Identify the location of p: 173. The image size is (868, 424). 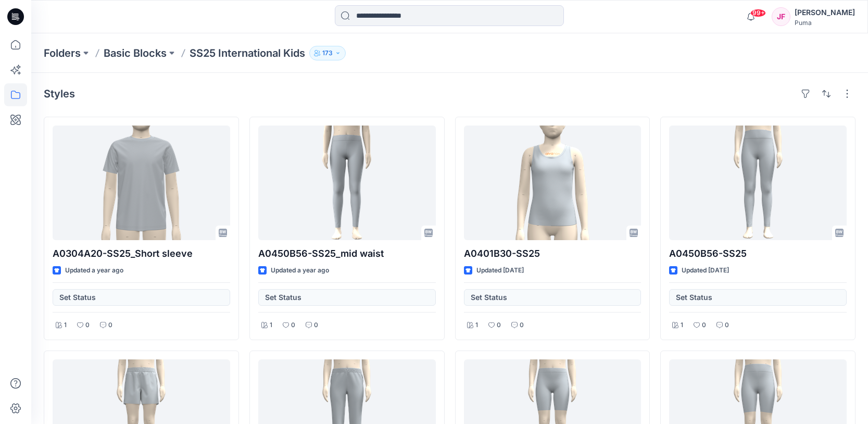
(328, 53).